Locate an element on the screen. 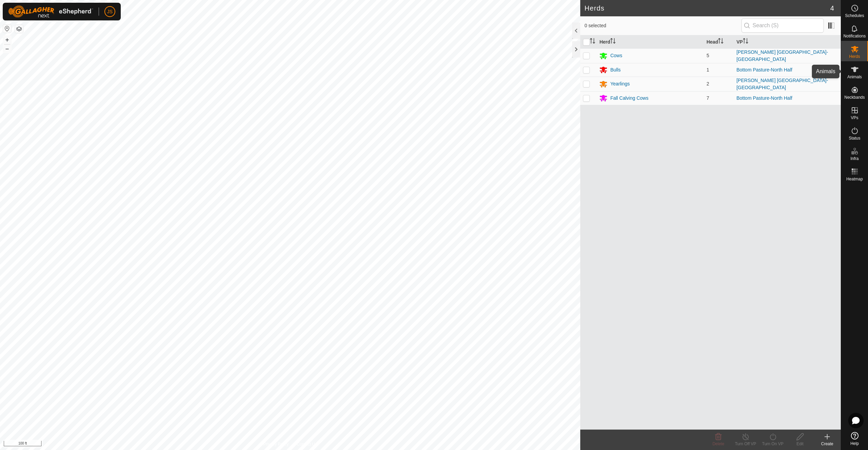 Image resolution: width=868 pixels, height=450 pixels. span: Notifications is located at coordinates (855, 36).